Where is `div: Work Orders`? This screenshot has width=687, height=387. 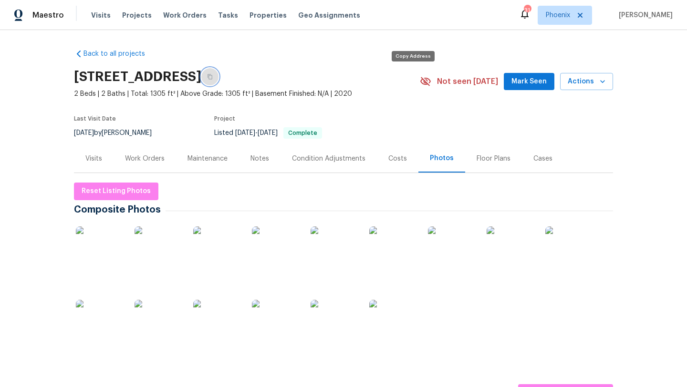
div: Work Orders is located at coordinates (145, 159).